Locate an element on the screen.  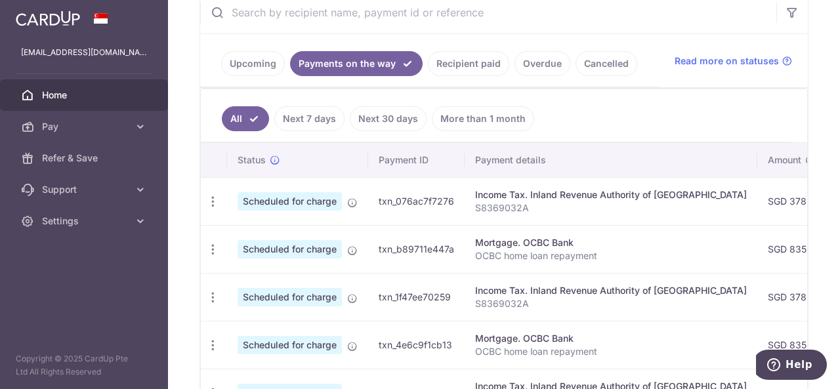
a: Next 7 days is located at coordinates (309, 119).